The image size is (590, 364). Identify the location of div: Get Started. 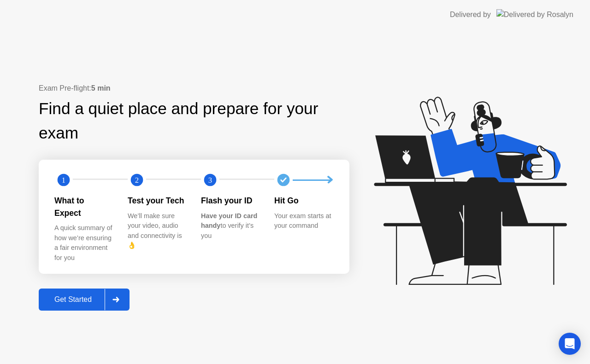
(73, 300).